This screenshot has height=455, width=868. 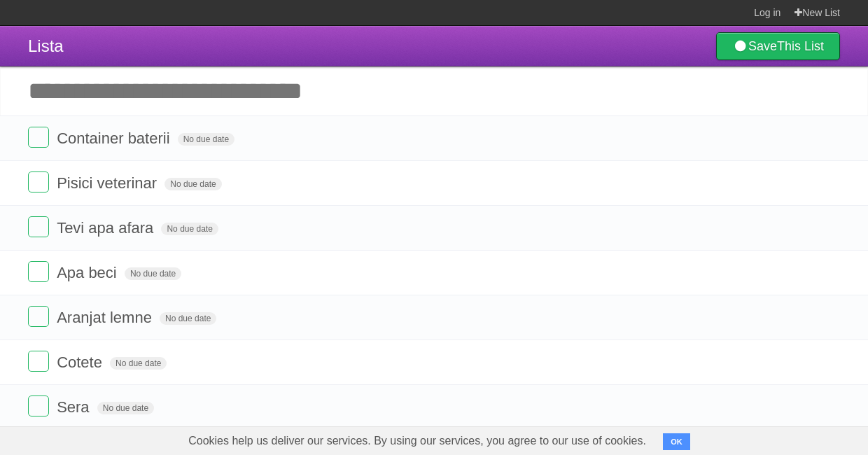 What do you see at coordinates (46, 46) in the screenshot?
I see `span: Lista` at bounding box center [46, 46].